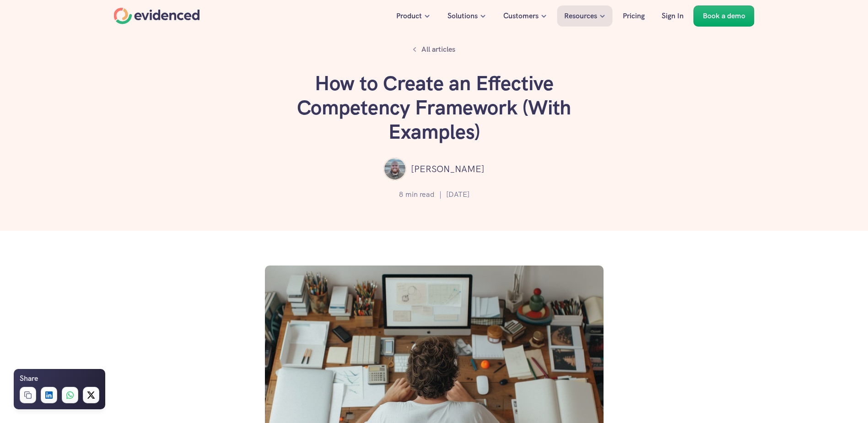 The image size is (868, 423). I want to click on p: All articles, so click(438, 49).